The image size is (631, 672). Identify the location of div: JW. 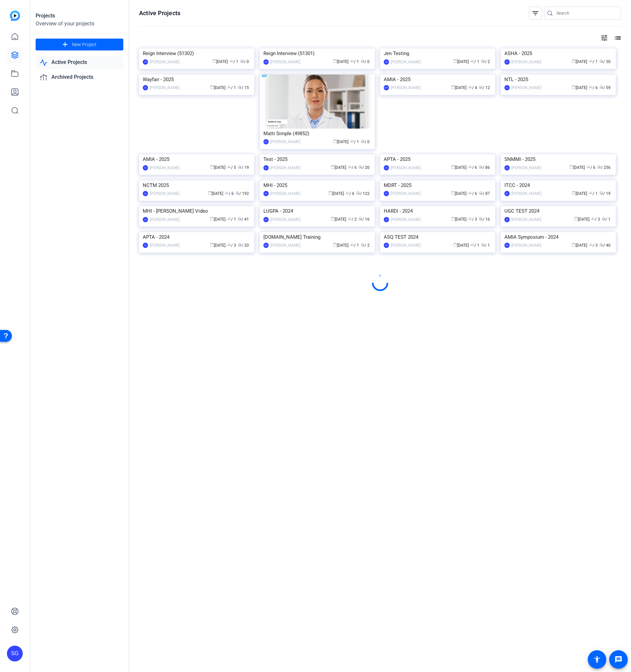
(145, 62).